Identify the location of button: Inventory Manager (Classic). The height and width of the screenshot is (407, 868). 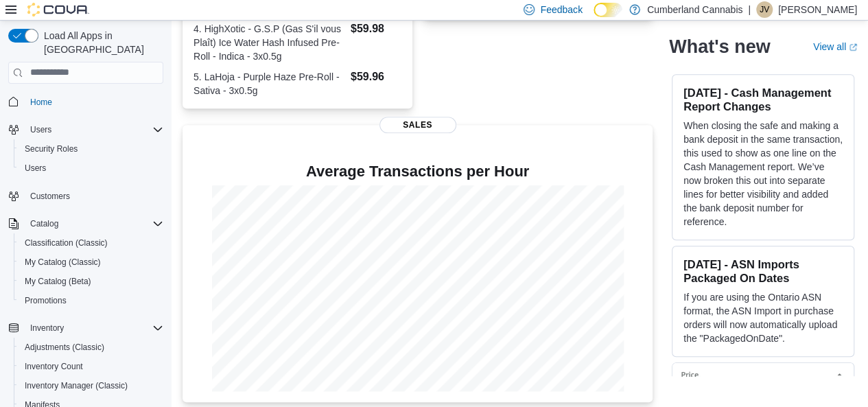
(91, 386).